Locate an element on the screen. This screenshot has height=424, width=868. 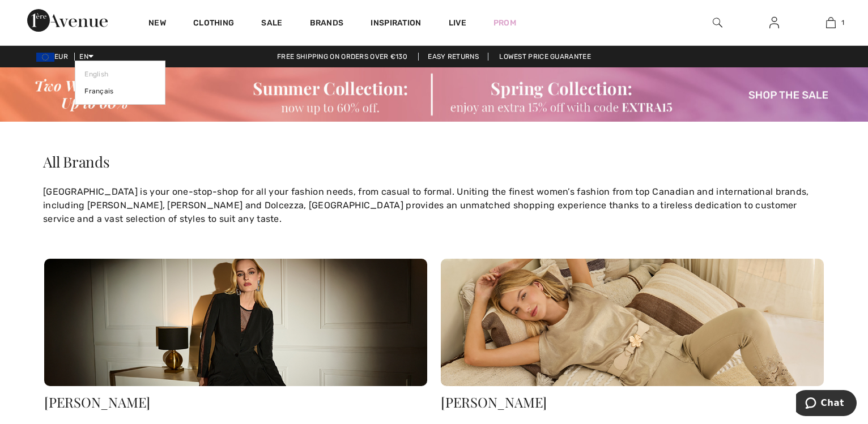
a: Live is located at coordinates (457, 22).